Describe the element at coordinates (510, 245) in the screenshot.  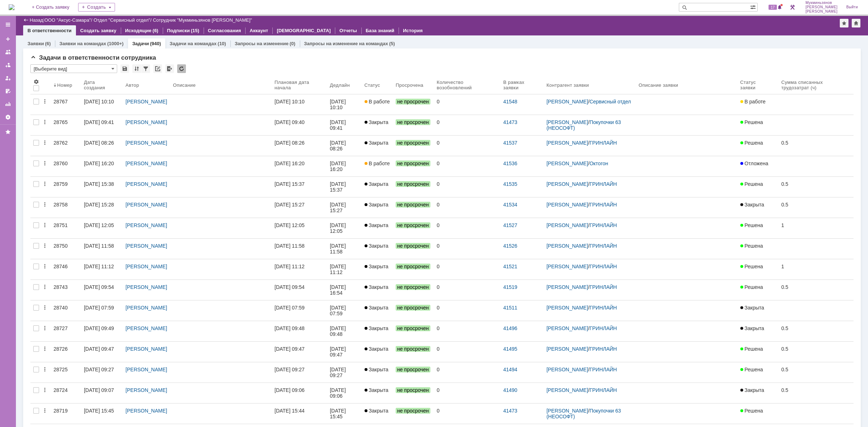
I see `a: 41526` at that location.